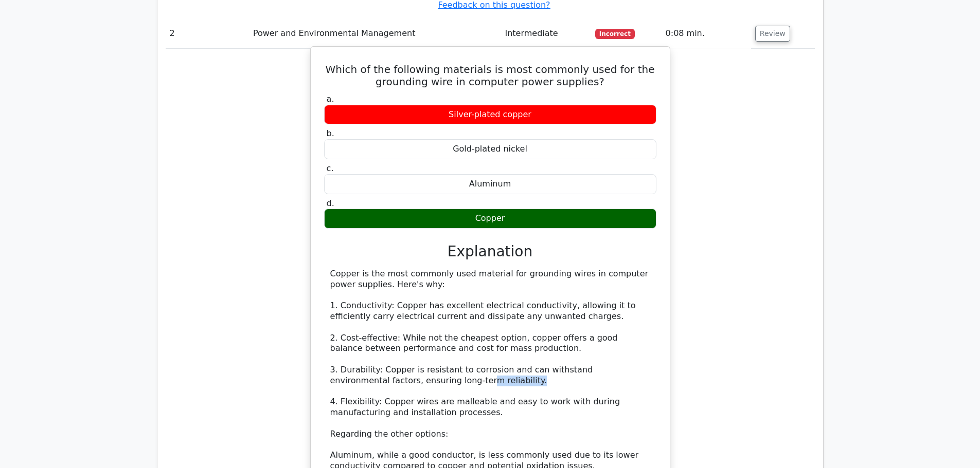 The width and height of the screenshot is (980, 468). What do you see at coordinates (490, 219) in the screenshot?
I see `div: Copper` at bounding box center [490, 219].